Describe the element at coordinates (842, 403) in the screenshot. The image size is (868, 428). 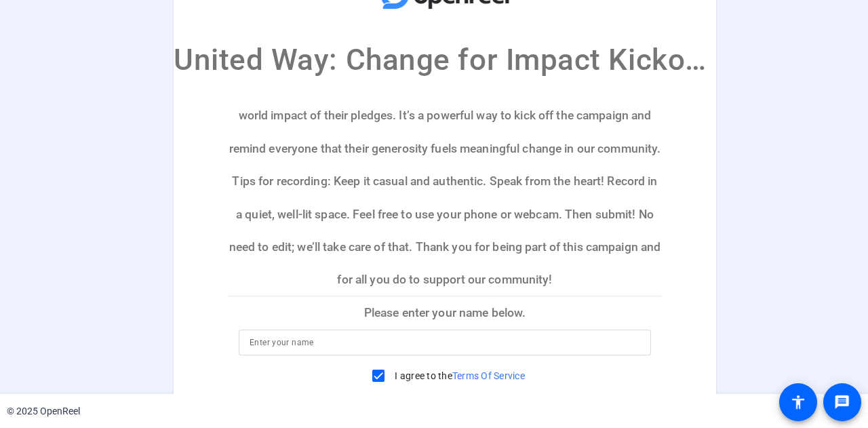
I see `mat-icon: message` at that location.